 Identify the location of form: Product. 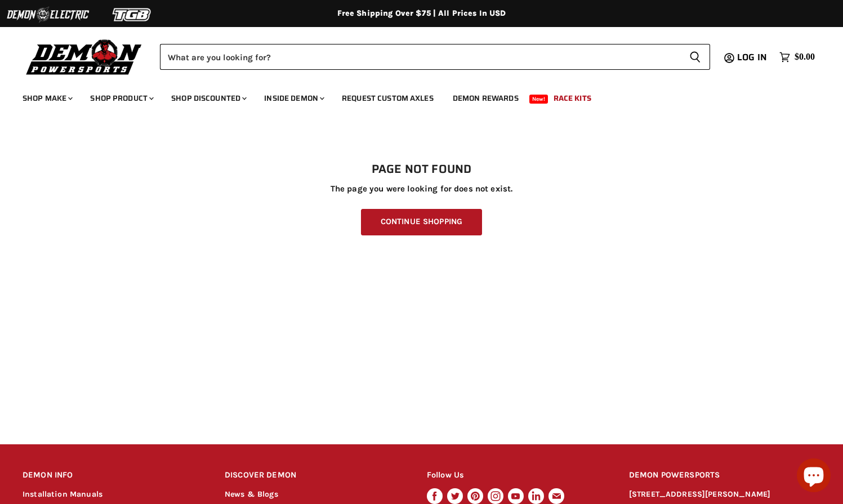
(435, 57).